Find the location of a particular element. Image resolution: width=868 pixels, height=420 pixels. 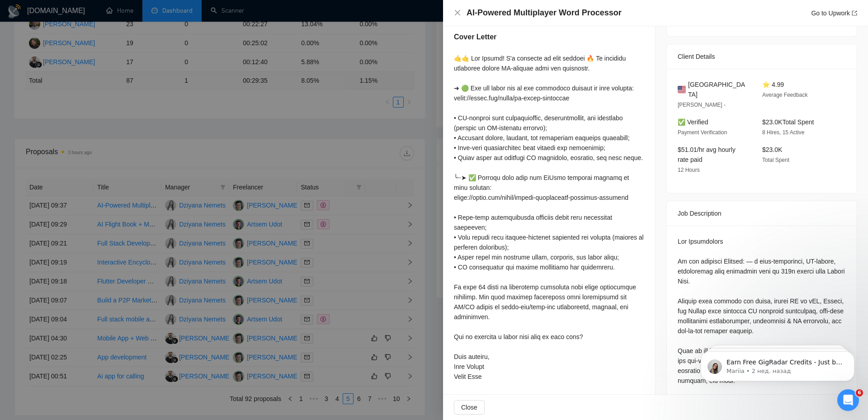

span: 12 Hours is located at coordinates (688, 170).